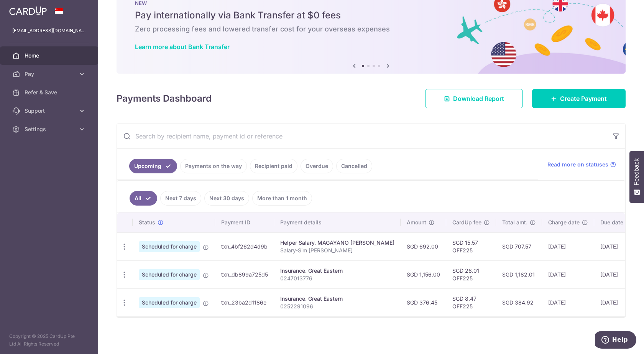  I want to click on td: txn_4bf262d4d9b, so click(245, 246).